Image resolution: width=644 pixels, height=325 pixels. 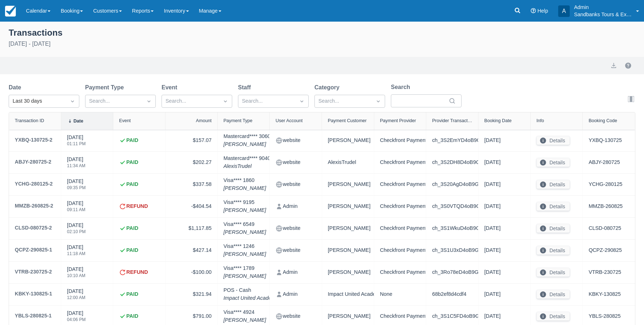 What do you see at coordinates (603, 121) in the screenshot?
I see `div: Booking Code` at bounding box center [603, 121].